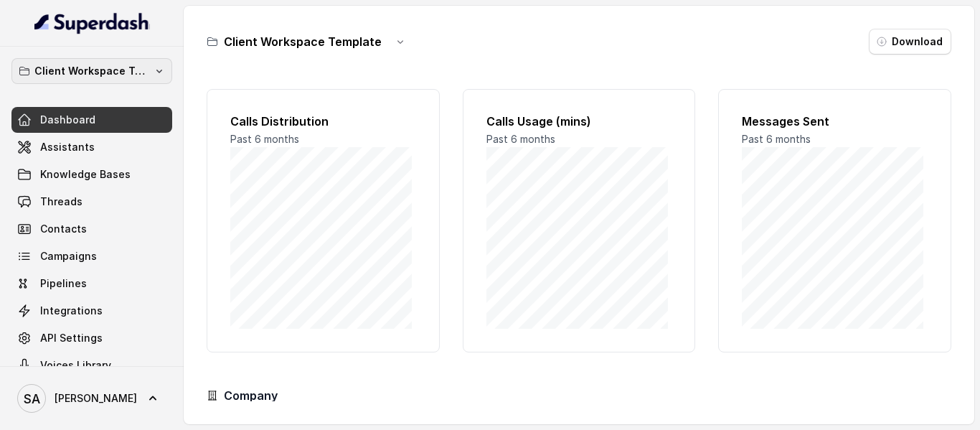  What do you see at coordinates (834, 121) in the screenshot?
I see `h2: Messages Sent` at bounding box center [834, 121].